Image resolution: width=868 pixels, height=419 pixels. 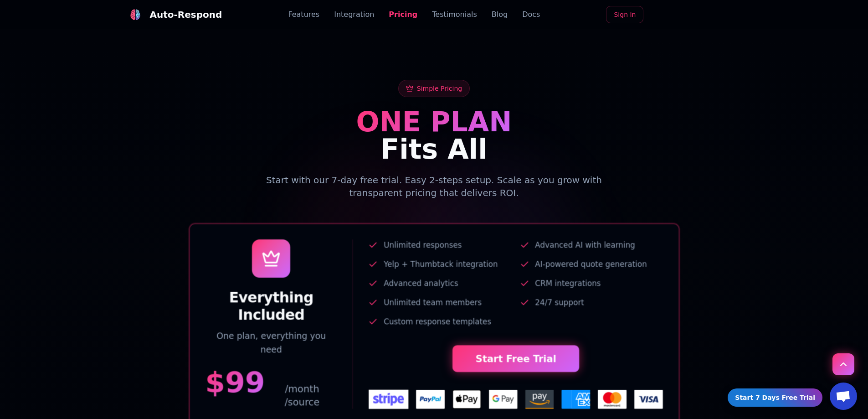 I want to click on div: Auto-Respond, so click(x=186, y=14).